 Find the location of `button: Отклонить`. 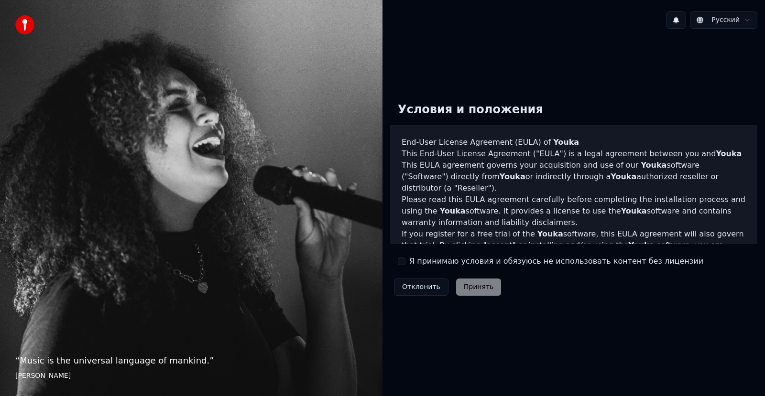

button: Отклонить is located at coordinates (421, 287).